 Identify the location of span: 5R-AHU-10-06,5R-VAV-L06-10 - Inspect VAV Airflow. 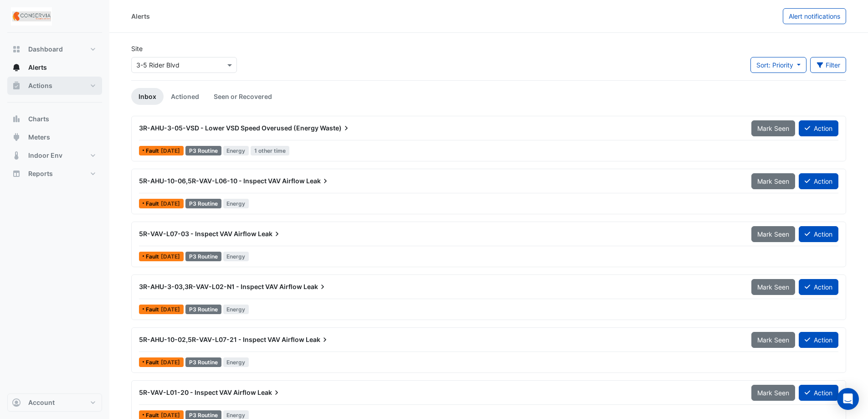
(222, 180).